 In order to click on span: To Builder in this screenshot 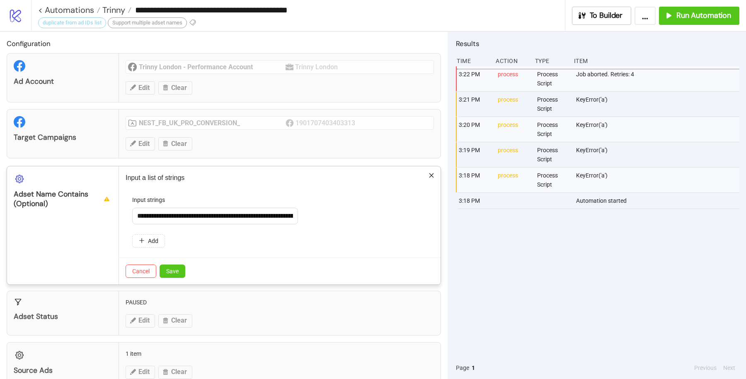, I will do `click(606, 15)`.